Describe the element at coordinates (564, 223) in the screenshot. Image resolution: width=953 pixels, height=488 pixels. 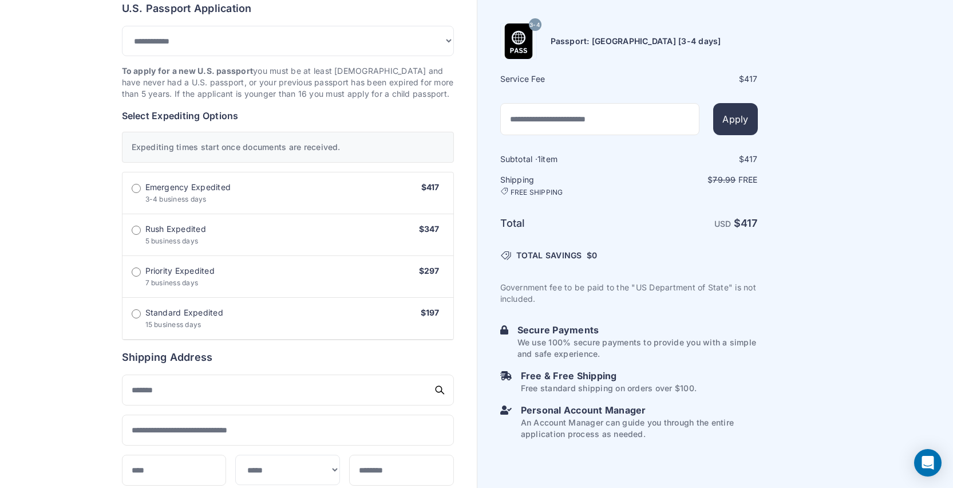
I see `h6: Total` at that location.